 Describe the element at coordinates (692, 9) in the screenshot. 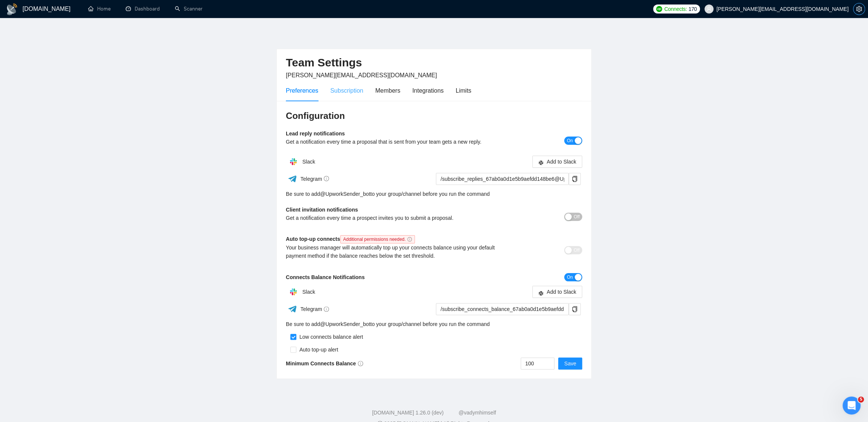

I see `span: 170` at that location.